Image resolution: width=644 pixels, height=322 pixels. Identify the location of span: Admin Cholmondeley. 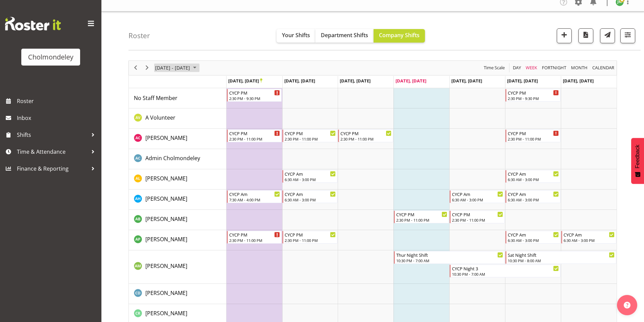
(173, 158).